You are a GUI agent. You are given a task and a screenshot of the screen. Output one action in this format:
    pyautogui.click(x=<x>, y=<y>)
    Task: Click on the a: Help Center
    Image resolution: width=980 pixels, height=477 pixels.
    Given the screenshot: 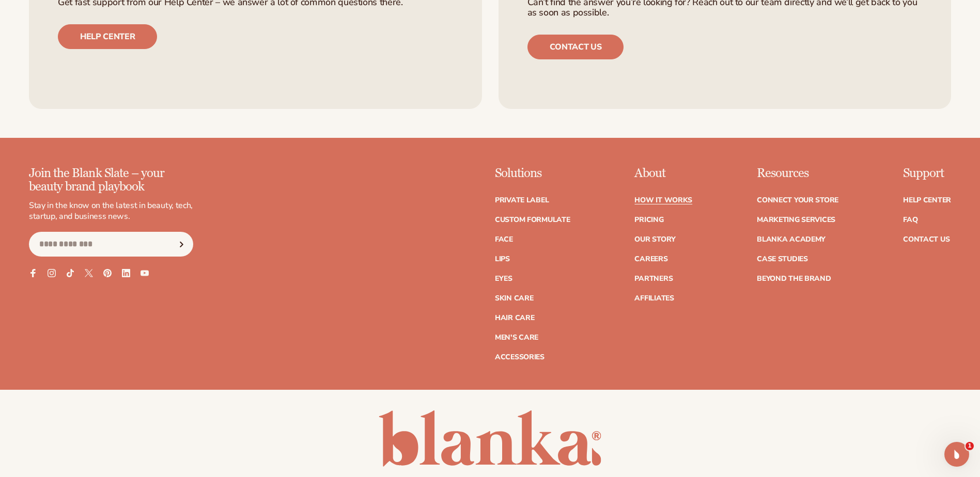 What is the action you would take?
    pyautogui.click(x=927, y=200)
    